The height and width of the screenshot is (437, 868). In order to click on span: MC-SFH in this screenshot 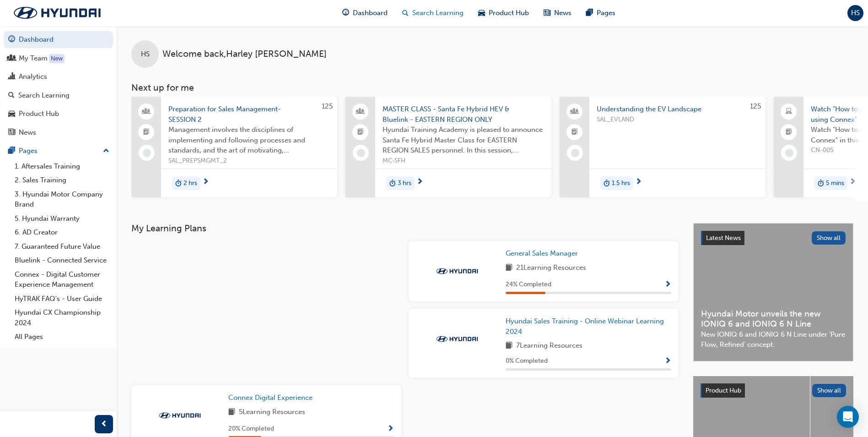, I will do `click(463, 160)`.